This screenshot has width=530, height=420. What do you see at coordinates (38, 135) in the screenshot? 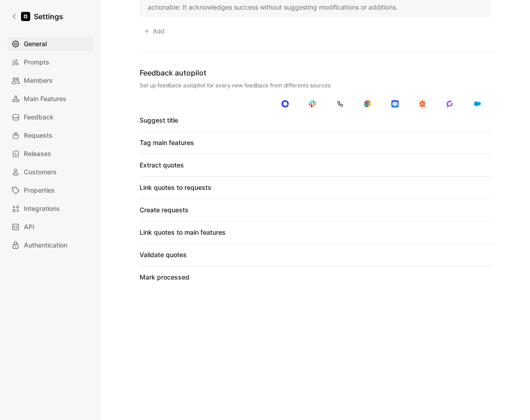
I see `span: Requests` at bounding box center [38, 135].